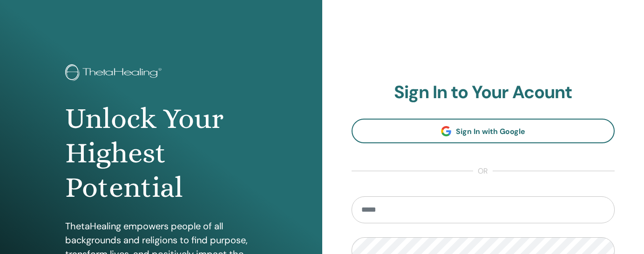 The width and height of the screenshot is (644, 254). Describe the element at coordinates (483, 93) in the screenshot. I see `h2: Sign In to Your Acount` at that location.